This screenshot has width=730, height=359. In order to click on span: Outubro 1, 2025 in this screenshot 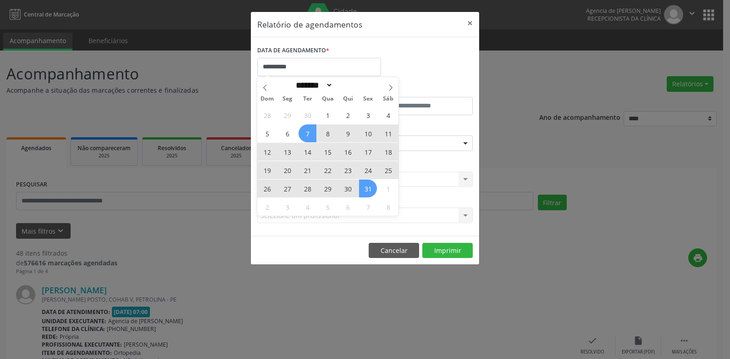, I will do `click(327, 115)`.